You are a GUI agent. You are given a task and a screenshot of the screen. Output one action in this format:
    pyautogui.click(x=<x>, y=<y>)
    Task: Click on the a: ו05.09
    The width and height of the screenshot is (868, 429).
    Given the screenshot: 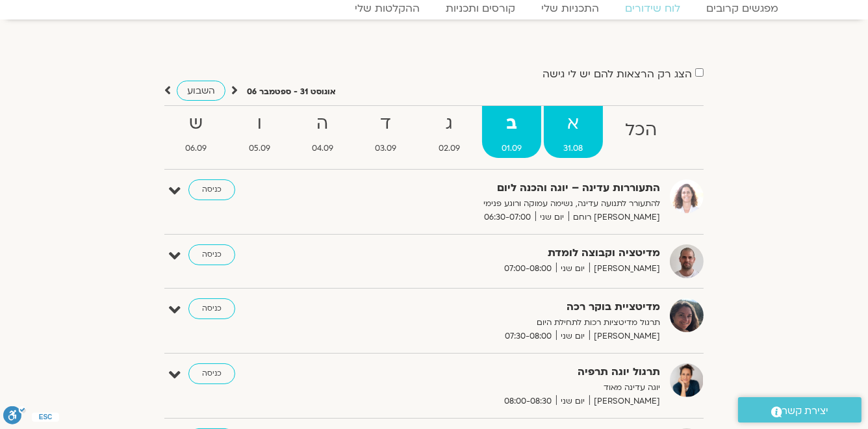 What is the action you would take?
    pyautogui.click(x=259, y=132)
    